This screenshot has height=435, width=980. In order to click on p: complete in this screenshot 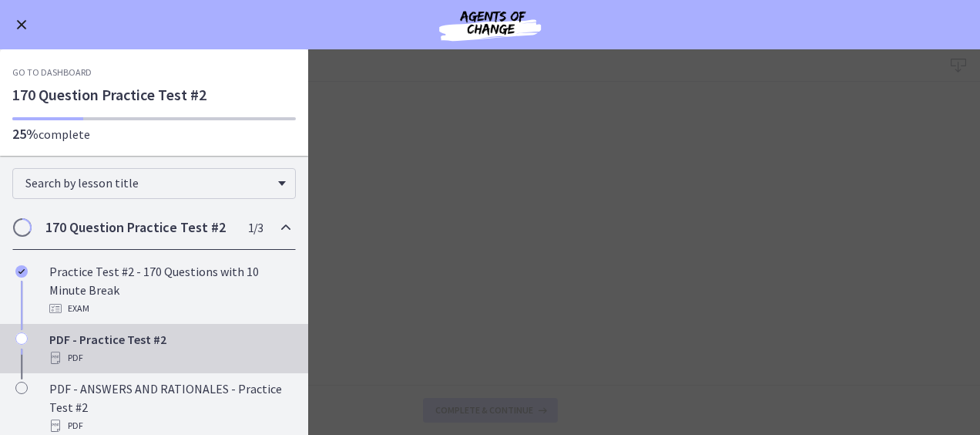, I will do `click(155, 134)`.